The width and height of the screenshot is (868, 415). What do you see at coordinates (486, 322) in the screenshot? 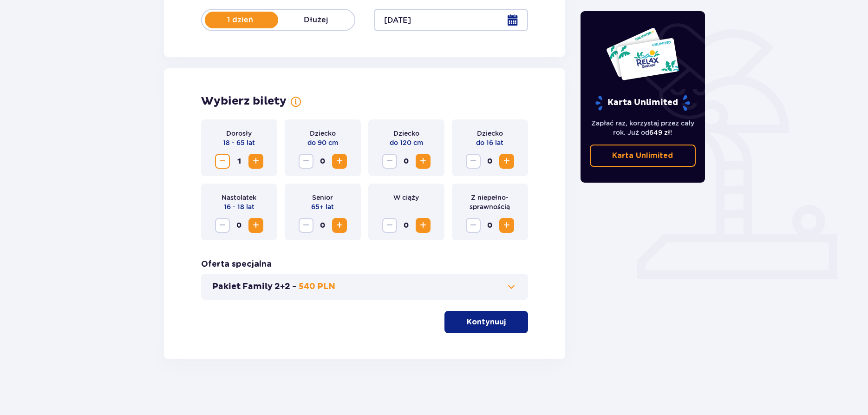
I see `p: Kontynuuj` at bounding box center [486, 322].